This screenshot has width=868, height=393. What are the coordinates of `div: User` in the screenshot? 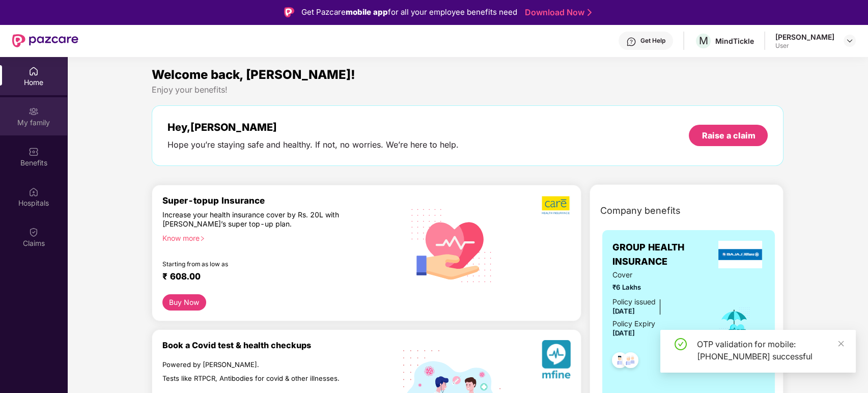 It's located at (805, 46).